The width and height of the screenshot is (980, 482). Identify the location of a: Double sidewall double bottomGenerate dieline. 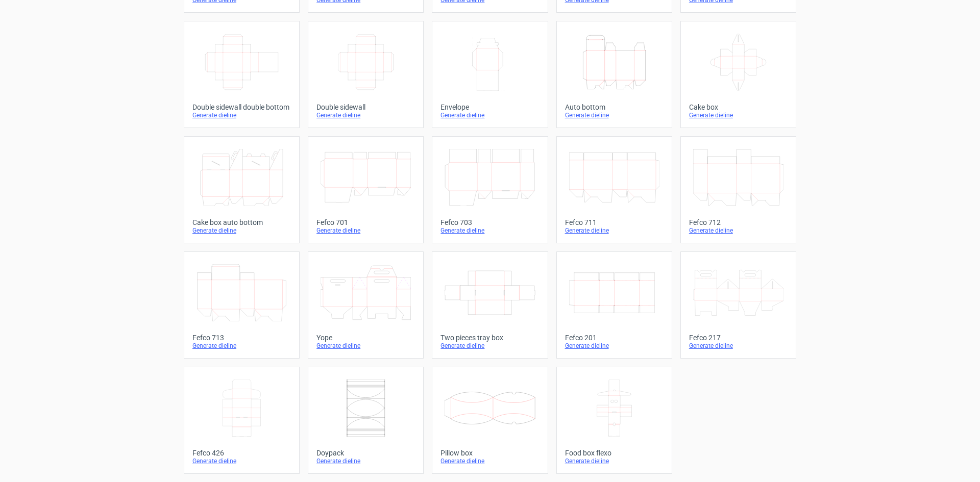
(242, 75).